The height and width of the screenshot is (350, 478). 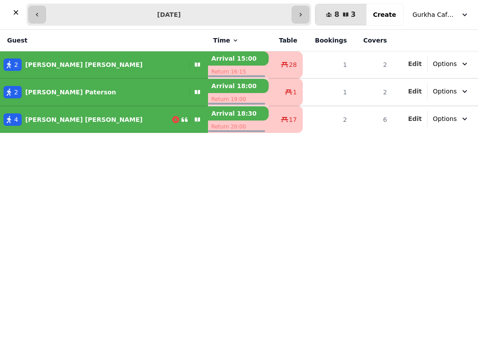 What do you see at coordinates (239, 113) in the screenshot?
I see `p: Arrival 18:30` at bounding box center [239, 113].